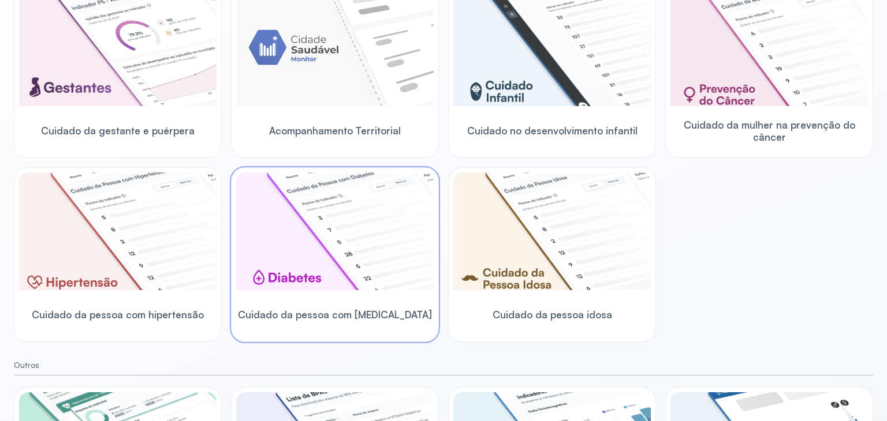 The image size is (887, 421). What do you see at coordinates (118, 231) in the screenshot?
I see `img: hypertension.png` at bounding box center [118, 231].